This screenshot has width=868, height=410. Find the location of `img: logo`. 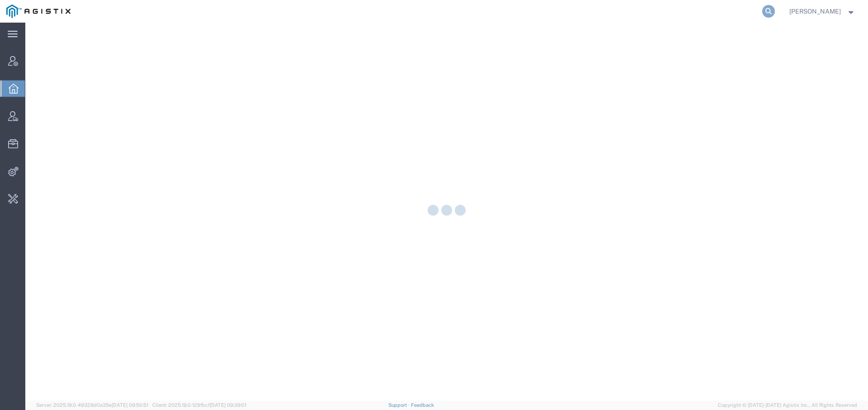

img: logo is located at coordinates (39, 12).